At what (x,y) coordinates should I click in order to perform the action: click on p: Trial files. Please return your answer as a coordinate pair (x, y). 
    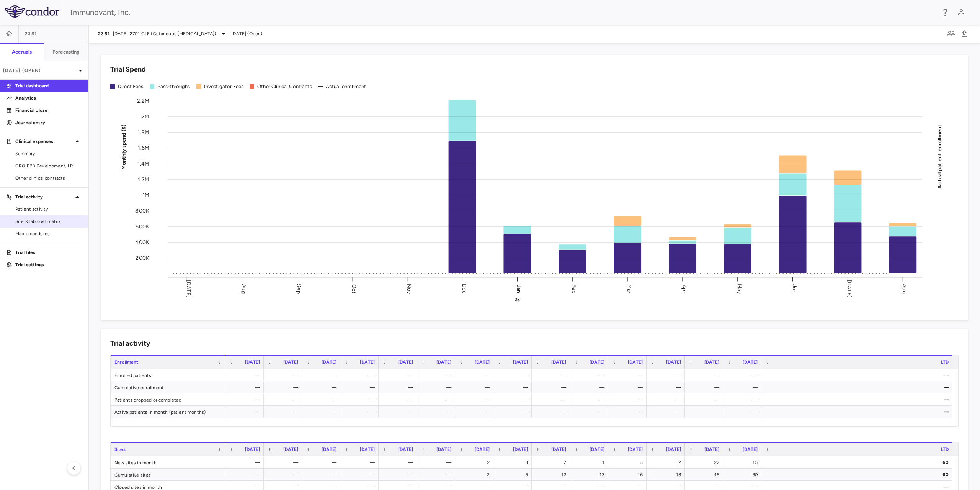
    Looking at the image, I should click on (49, 252).